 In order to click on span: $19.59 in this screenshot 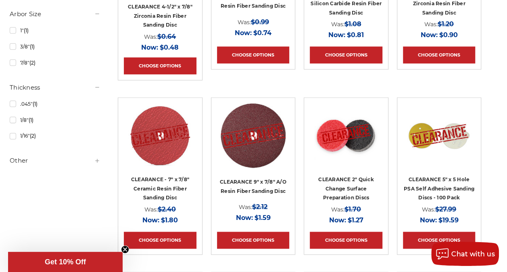, I will do `click(448, 220)`.